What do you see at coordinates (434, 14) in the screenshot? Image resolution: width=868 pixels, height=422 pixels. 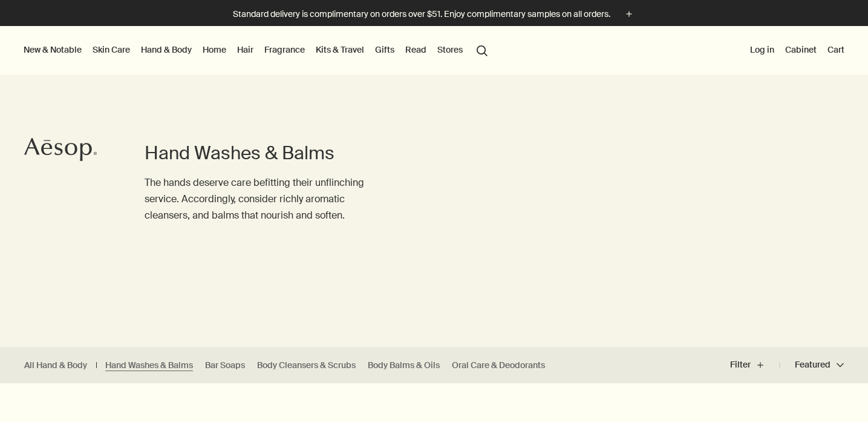 I see `button: Standard delivery is complimentary on orders over $51. Enjoy complimentary samples on all orders.` at bounding box center [434, 14].